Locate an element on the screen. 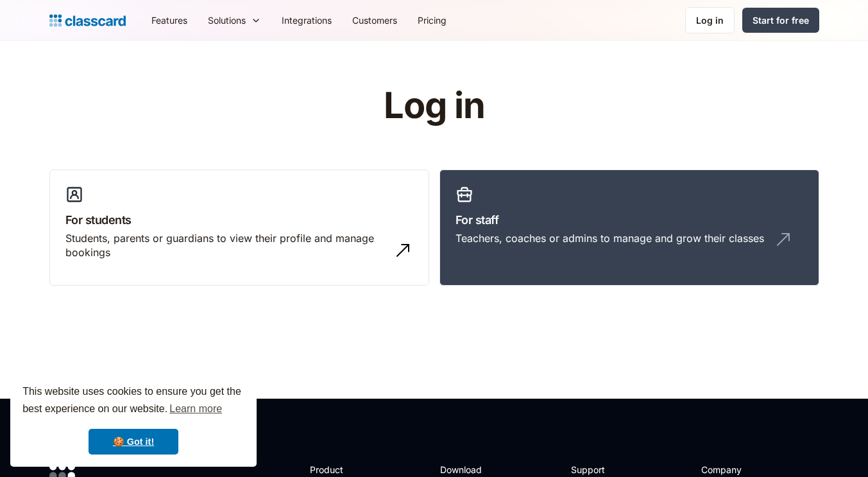  a: For staffTeachers, coaches or admins to manage and grow their classes is located at coordinates (629, 228).